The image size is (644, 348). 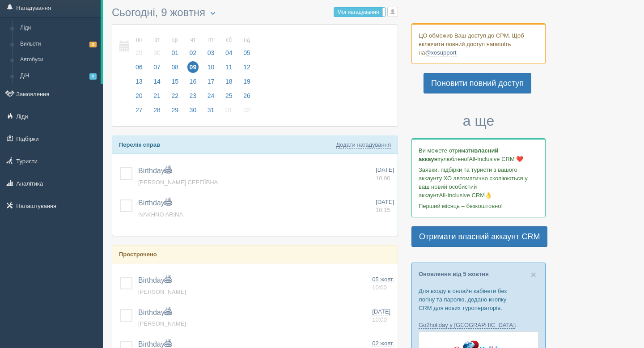 I want to click on span: 11, so click(x=229, y=67).